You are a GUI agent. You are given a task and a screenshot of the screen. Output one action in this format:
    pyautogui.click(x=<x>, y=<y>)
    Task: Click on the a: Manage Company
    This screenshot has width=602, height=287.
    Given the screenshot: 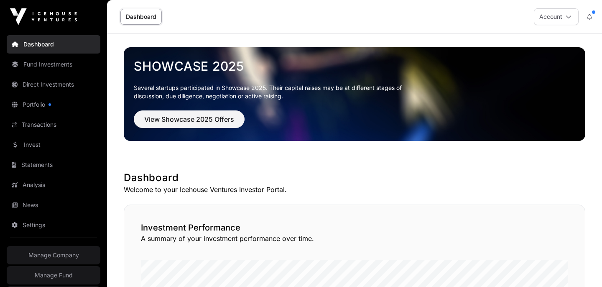 What is the action you would take?
    pyautogui.click(x=53, y=255)
    